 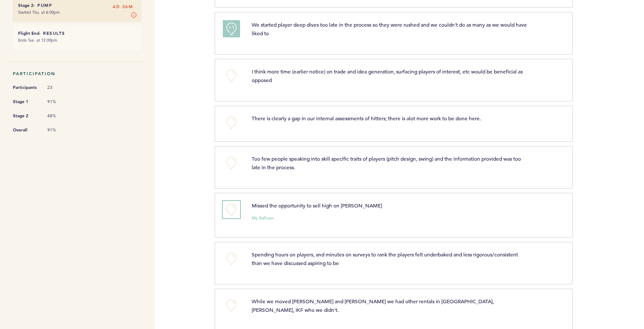 What do you see at coordinates (387, 163) in the screenshot?
I see `span: Too few people speaking into skill specific traits of players (pitch design, swing) and the infor...` at bounding box center [387, 163].